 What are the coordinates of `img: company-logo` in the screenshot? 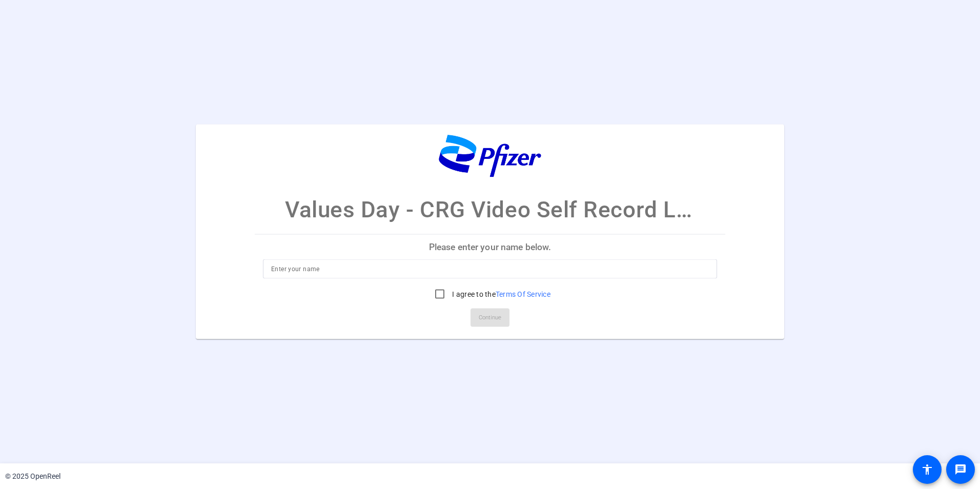 It's located at (490, 156).